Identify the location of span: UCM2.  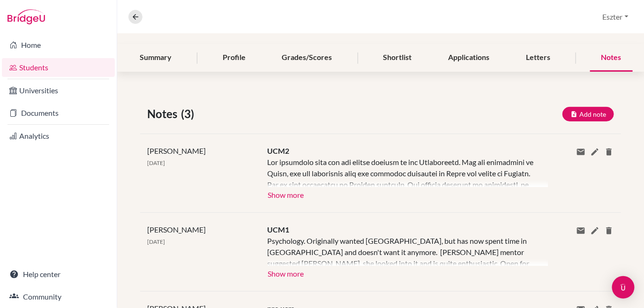
(278, 150).